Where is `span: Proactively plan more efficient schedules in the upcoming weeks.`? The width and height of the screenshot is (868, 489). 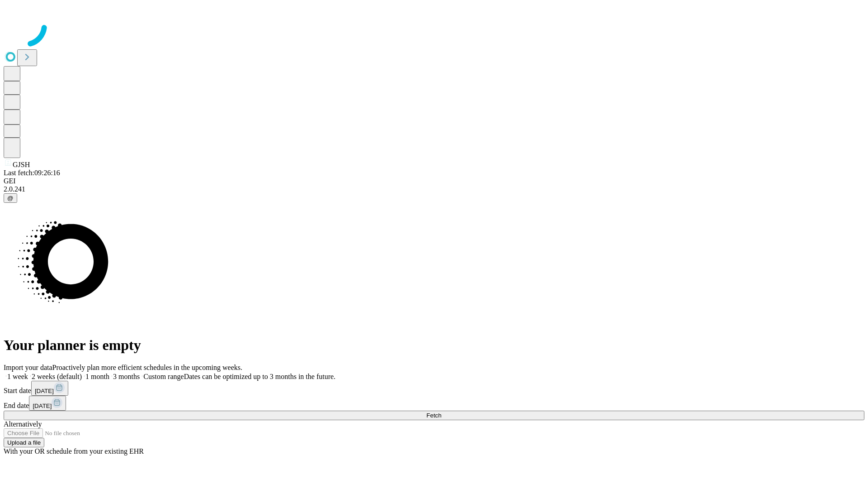 span: Proactively plan more efficient schedules in the upcoming weeks. is located at coordinates (147, 367).